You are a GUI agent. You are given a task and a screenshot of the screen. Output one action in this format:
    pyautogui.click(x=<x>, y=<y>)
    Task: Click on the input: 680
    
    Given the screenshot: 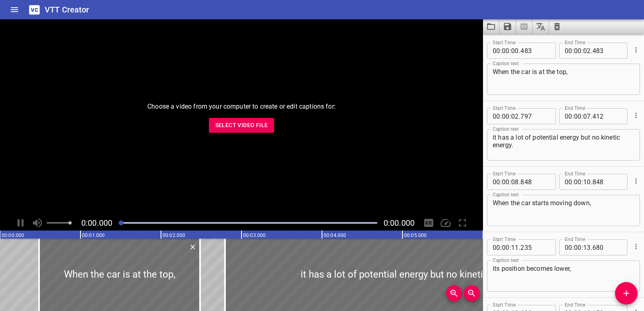 What is the action you would take?
    pyautogui.click(x=607, y=247)
    